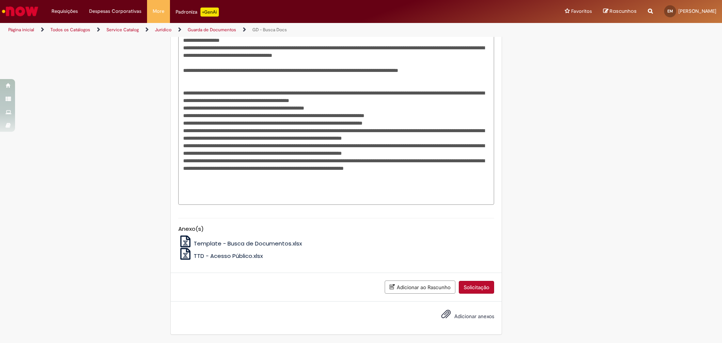 Image resolution: width=722 pixels, height=343 pixels. Describe the element at coordinates (241, 30) in the screenshot. I see `ul: Trilhas de página` at that location.